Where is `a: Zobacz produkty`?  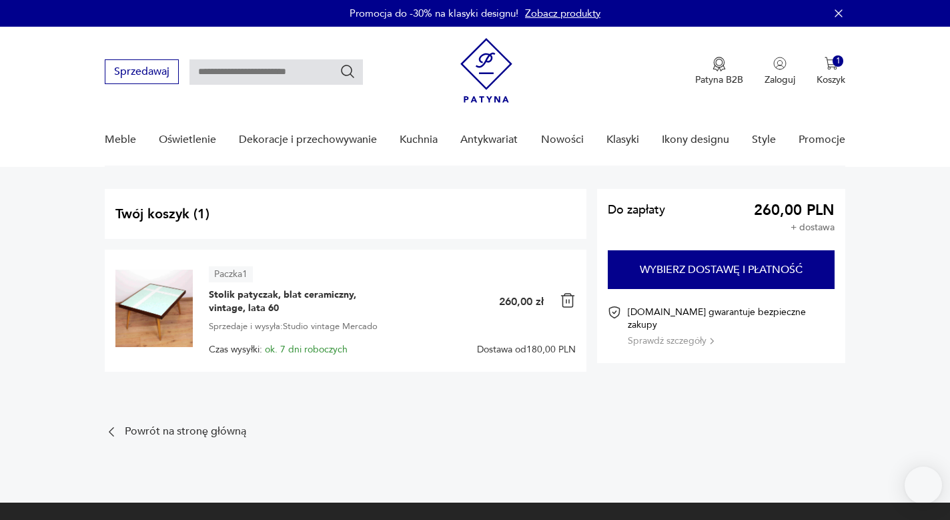
a: Zobacz produkty is located at coordinates (562, 13).